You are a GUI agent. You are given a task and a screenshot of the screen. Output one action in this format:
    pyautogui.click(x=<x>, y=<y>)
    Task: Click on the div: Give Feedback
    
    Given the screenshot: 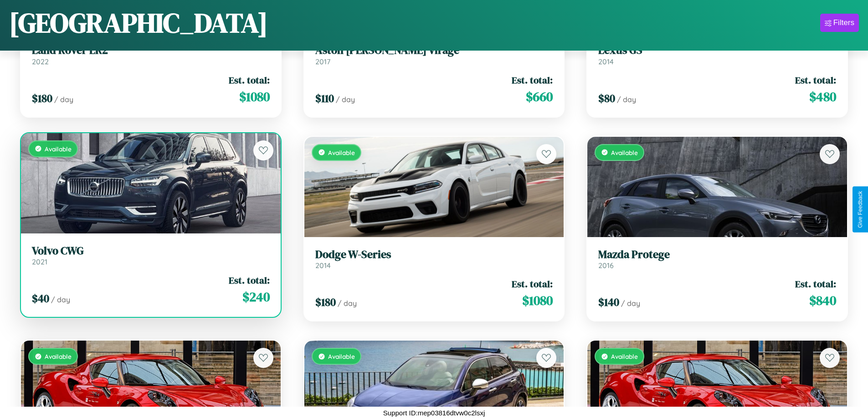 What is the action you would take?
    pyautogui.click(x=860, y=210)
    